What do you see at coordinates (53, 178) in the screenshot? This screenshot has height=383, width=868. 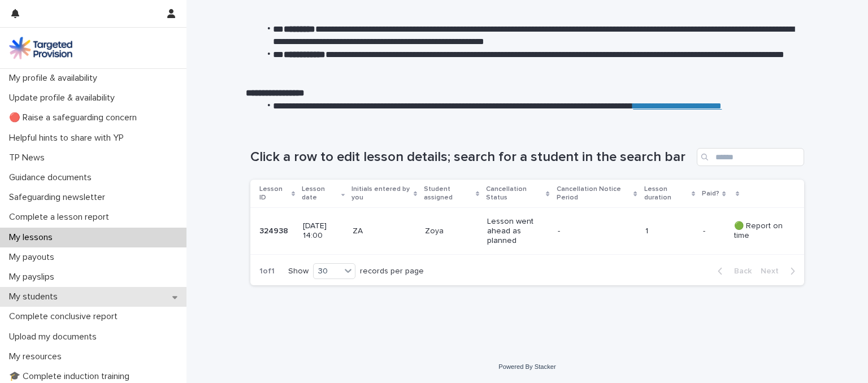 I see `p: Guidance documents` at bounding box center [53, 178].